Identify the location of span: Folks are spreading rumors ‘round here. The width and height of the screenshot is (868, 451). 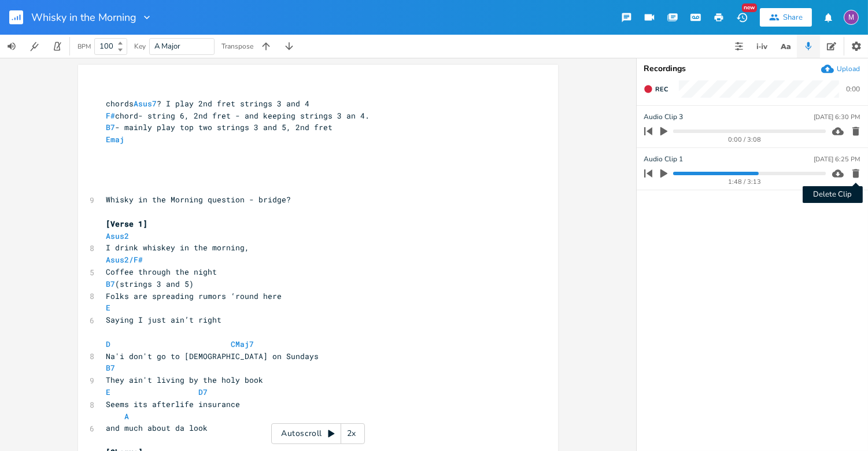
(194, 296).